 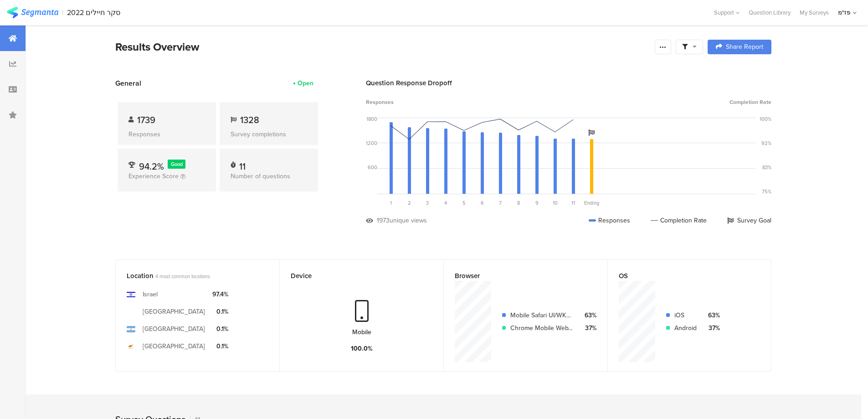 I want to click on div: Location, so click(x=190, y=276).